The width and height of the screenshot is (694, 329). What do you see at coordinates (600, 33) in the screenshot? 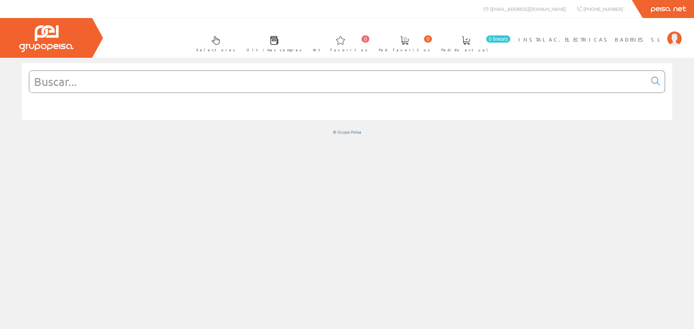
I see `a: INSTALAC.ELECTRICAS BADENES SL` at bounding box center [600, 33].